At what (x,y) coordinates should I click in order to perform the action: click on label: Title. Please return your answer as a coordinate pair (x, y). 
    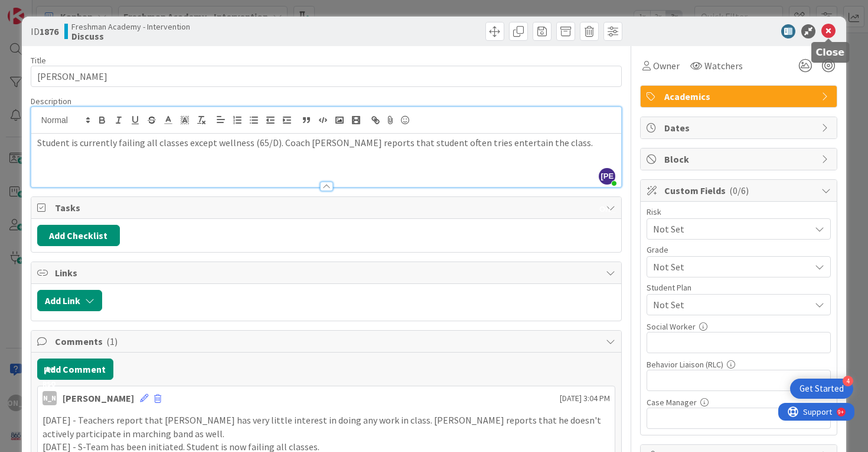
    Looking at the image, I should click on (38, 60).